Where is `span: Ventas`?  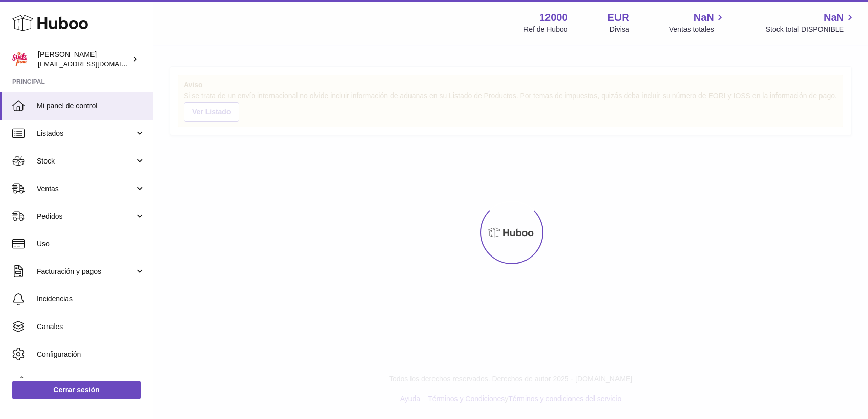 span: Ventas is located at coordinates (86, 188).